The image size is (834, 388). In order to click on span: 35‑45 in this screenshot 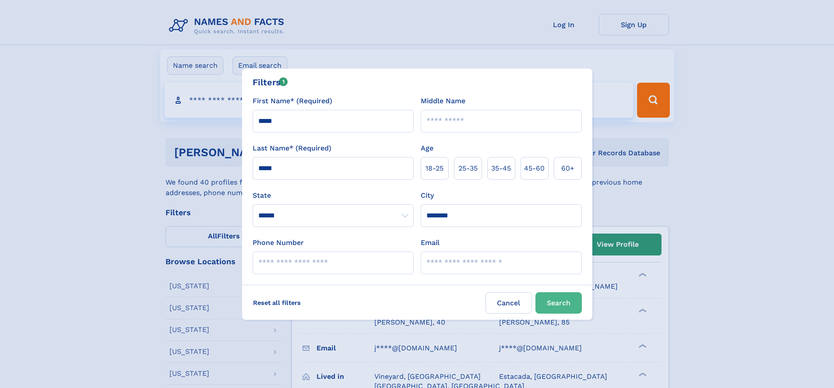, I will do `click(501, 169)`.